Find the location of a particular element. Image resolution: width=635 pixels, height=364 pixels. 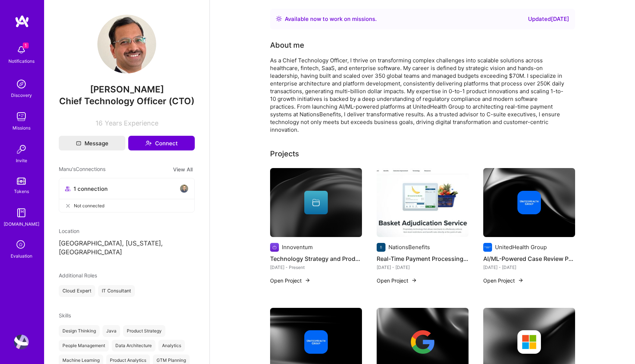

div: Data Architecture is located at coordinates (133, 346).